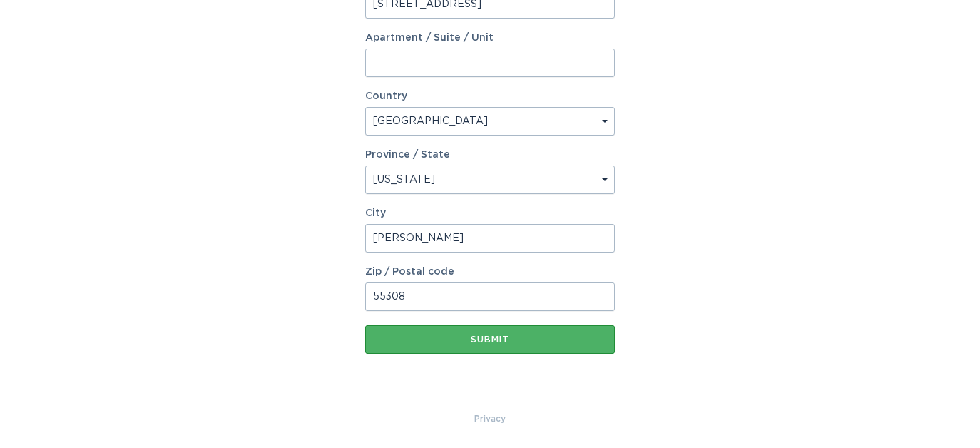  What do you see at coordinates (407, 155) in the screenshot?
I see `label: Province / State` at bounding box center [407, 155].